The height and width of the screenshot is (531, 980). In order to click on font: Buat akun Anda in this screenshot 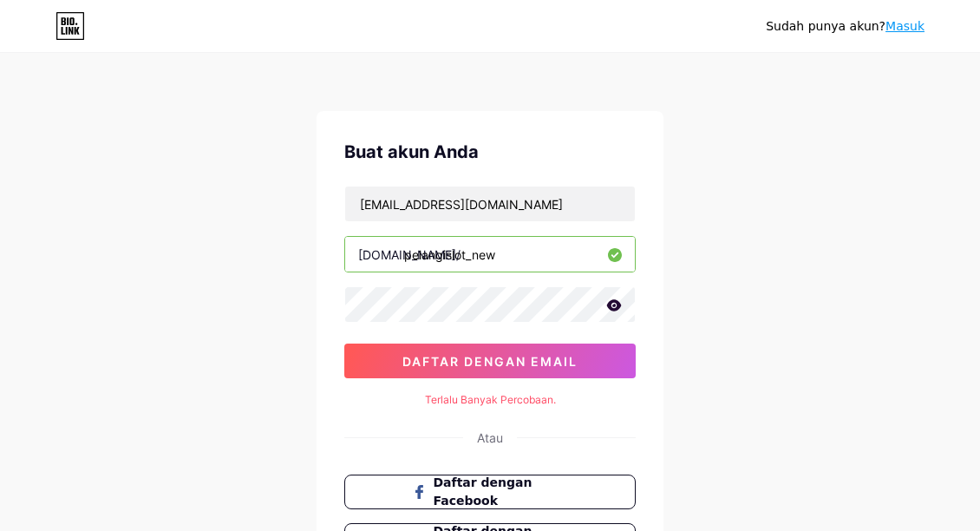, I will do `click(411, 152)`.